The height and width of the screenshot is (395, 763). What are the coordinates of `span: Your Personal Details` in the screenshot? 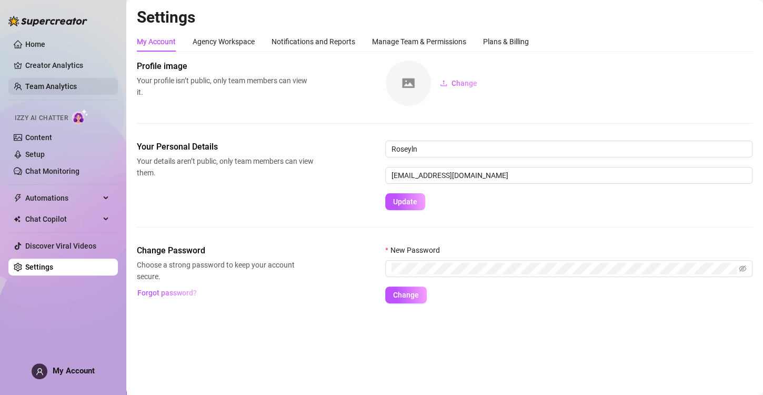 It's located at (225, 147).